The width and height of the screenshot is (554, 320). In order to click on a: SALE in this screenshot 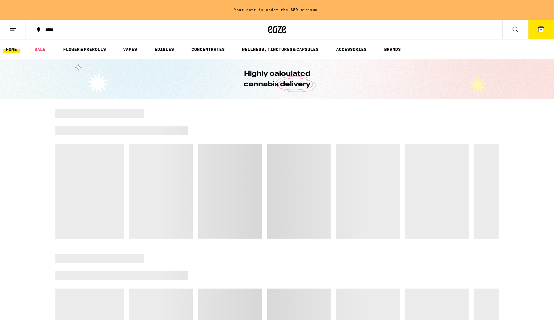, I will do `click(40, 49)`.